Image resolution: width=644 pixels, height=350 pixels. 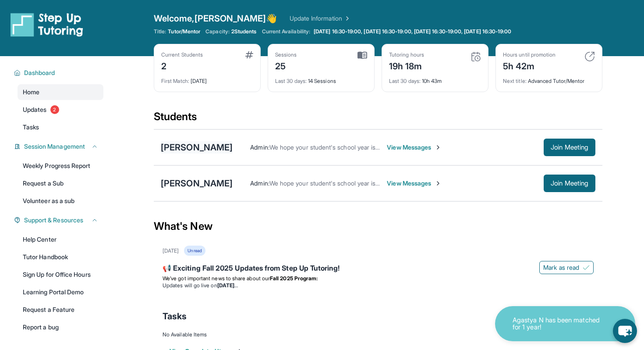 What do you see at coordinates (175, 81) in the screenshot?
I see `span: First Match :` at bounding box center [175, 81].